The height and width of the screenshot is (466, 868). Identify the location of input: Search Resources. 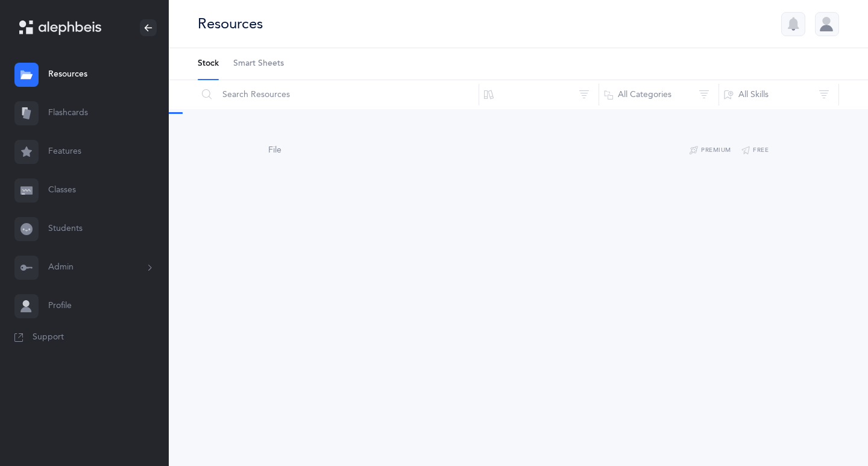
(338, 95).